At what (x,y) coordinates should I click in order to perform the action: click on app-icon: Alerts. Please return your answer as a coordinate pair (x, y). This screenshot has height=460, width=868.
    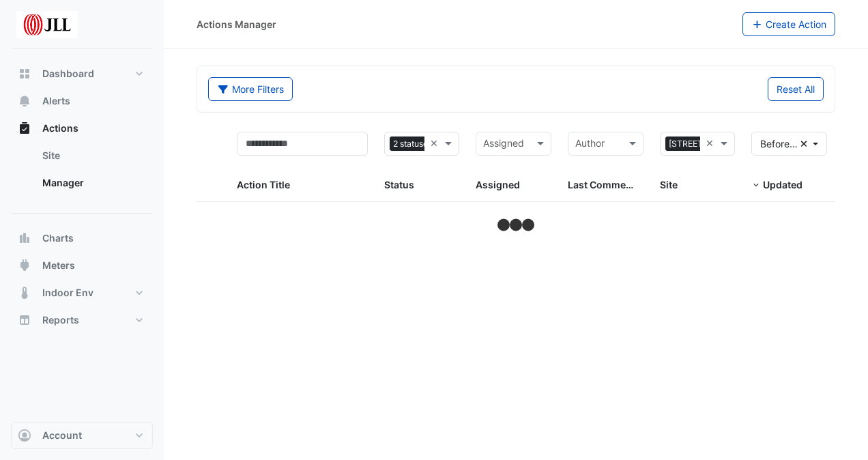
    Looking at the image, I should click on (25, 101).